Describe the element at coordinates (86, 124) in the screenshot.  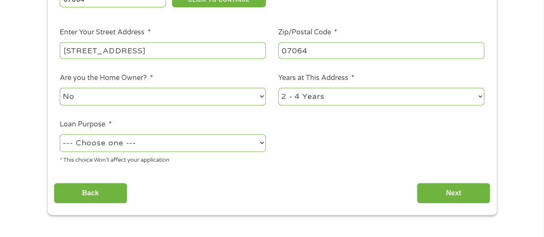
I see `label: Loan Purpose` at that location.